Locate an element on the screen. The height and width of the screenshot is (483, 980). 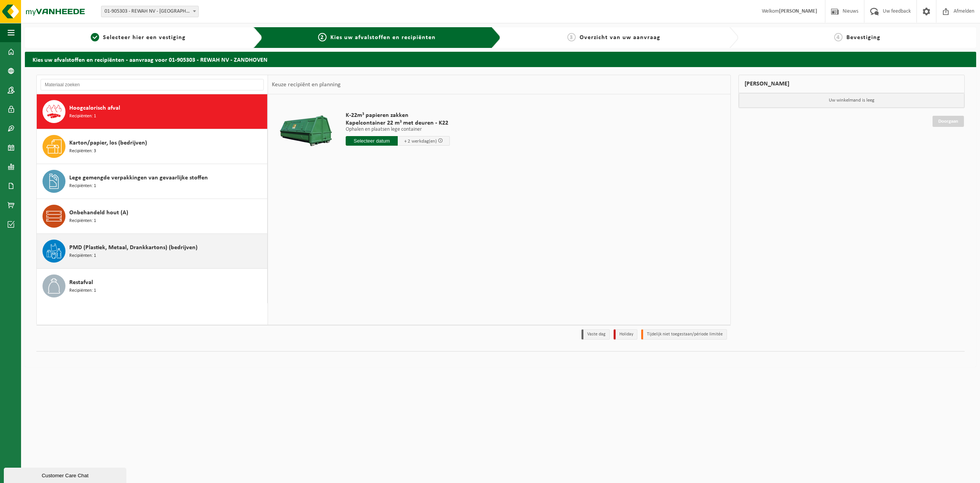
input: Selecteer datum is located at coordinates (371, 140).